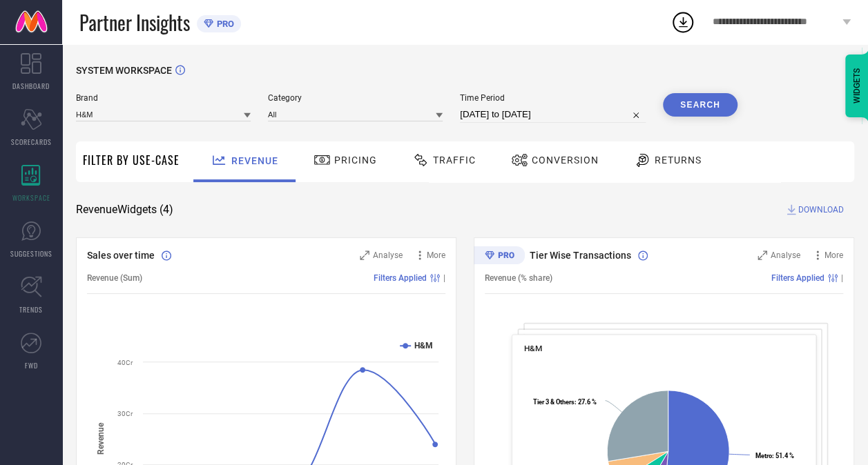  What do you see at coordinates (121, 256) in the screenshot?
I see `span: Sales over time` at bounding box center [121, 256].